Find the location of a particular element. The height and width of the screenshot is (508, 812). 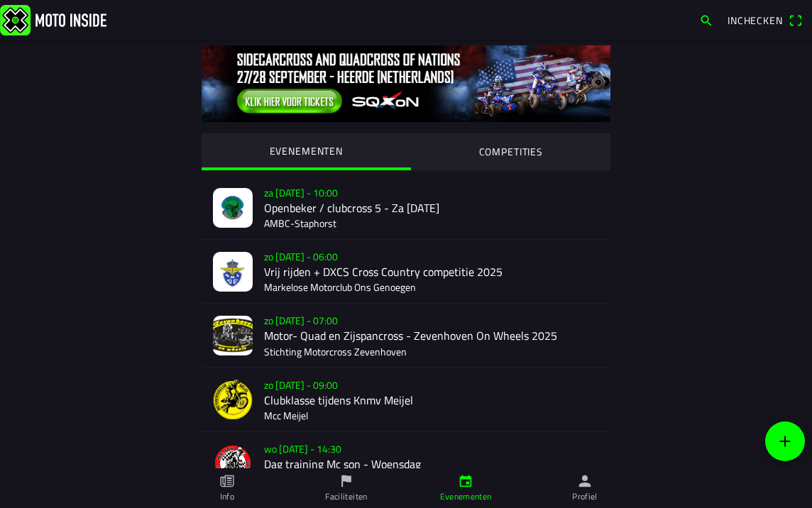

a: search is located at coordinates (707, 20).